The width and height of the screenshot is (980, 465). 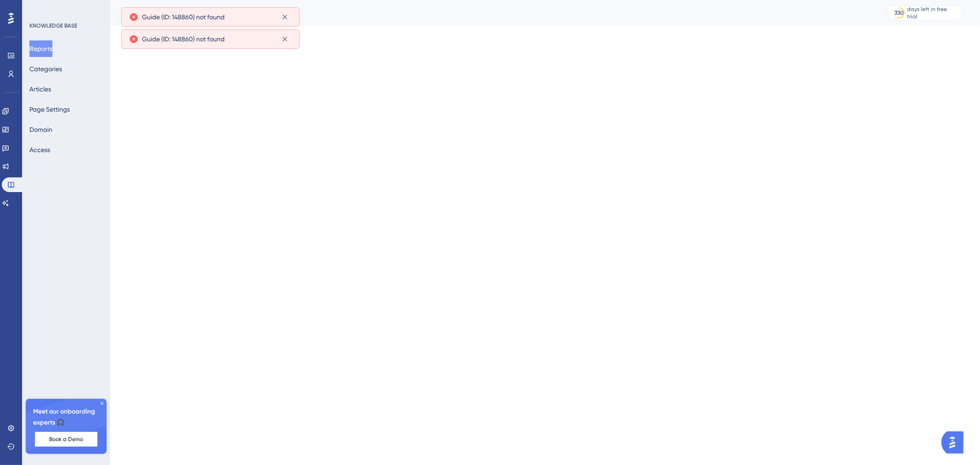 I want to click on img: launcher-image-alternative-text, so click(x=11, y=14).